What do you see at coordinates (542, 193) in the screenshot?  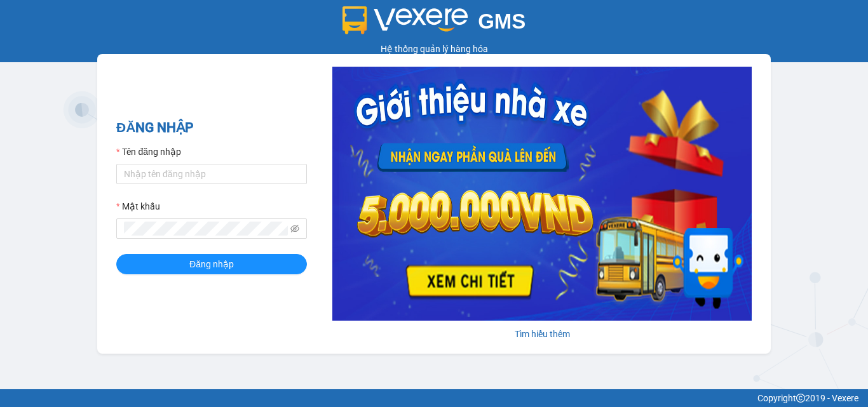 I see `img: banner-0` at bounding box center [542, 193].